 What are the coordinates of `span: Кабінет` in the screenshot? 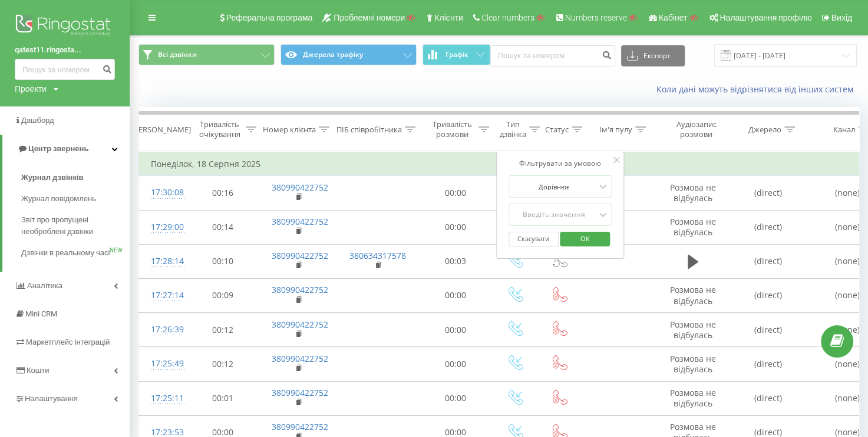 It's located at (673, 17).